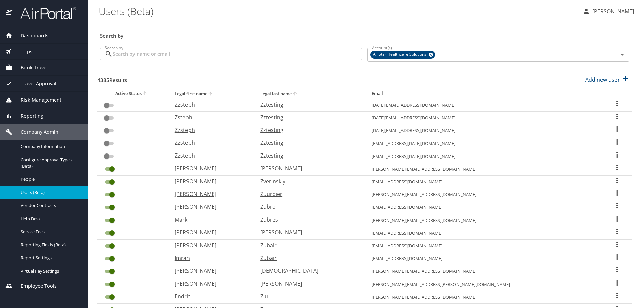 The image size is (644, 308). I want to click on span: Help Desk, so click(50, 218).